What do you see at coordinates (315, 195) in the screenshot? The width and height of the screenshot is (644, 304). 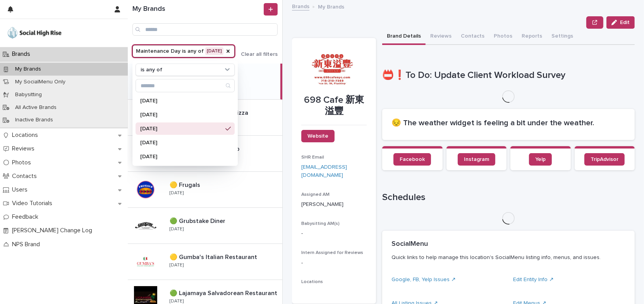 I see `span: Assigned AM` at bounding box center [315, 195].